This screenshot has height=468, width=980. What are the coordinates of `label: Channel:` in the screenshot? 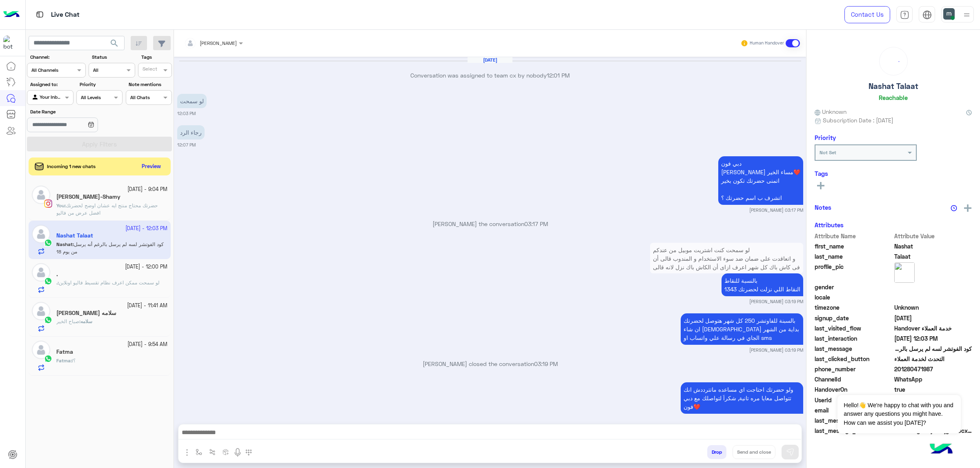 It's located at (58, 57).